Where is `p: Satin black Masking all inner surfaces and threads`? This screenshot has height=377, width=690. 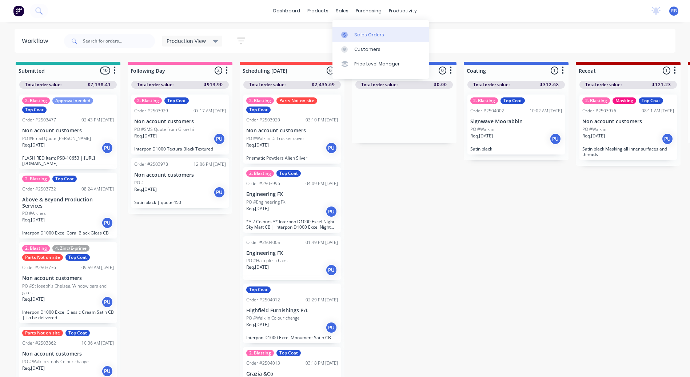
p: Satin black Masking all inner surfaces and threads is located at coordinates (628, 152).